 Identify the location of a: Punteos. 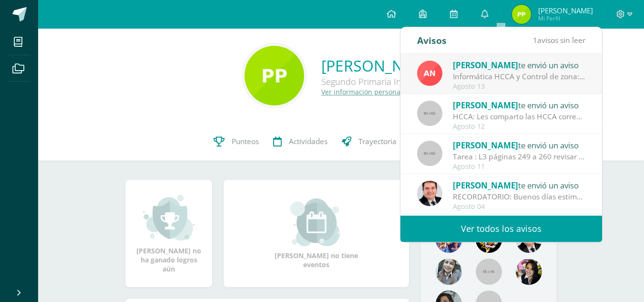
(236, 142).